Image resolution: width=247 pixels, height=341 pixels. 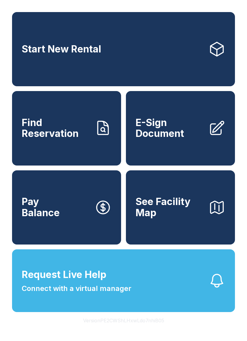 I want to click on button: Request Live HelpConnect with a virtual manager, so click(x=123, y=280).